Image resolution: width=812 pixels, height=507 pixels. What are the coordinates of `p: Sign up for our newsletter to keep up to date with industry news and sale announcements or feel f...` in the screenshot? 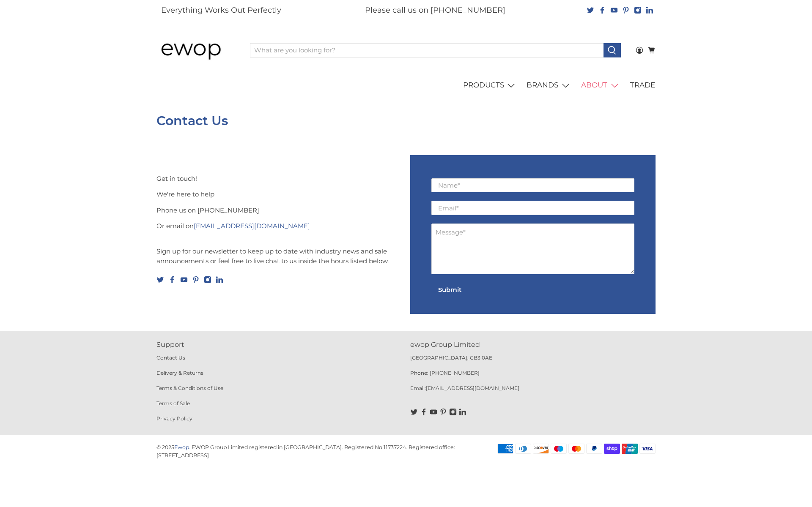 It's located at (279, 252).